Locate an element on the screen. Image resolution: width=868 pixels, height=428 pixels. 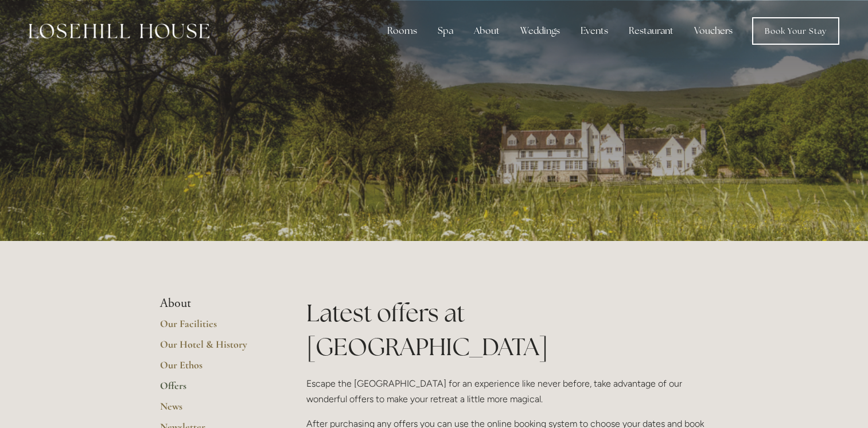
li: About is located at coordinates (214, 304).